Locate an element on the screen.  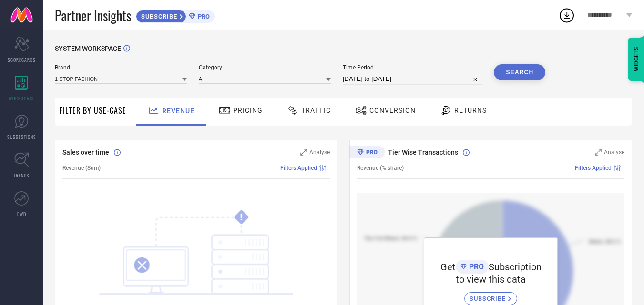
span: to view this data is located at coordinates (491, 279).